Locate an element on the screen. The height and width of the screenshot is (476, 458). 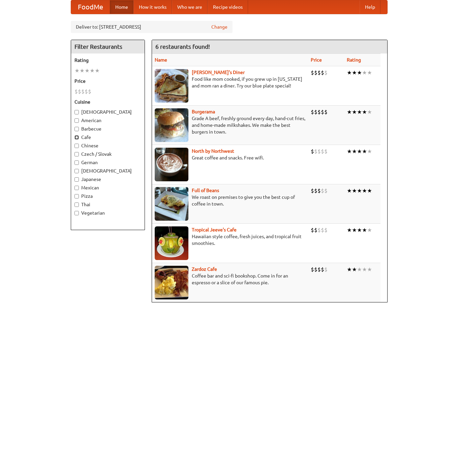
img: zardoz.jpg is located at coordinates (172, 283).